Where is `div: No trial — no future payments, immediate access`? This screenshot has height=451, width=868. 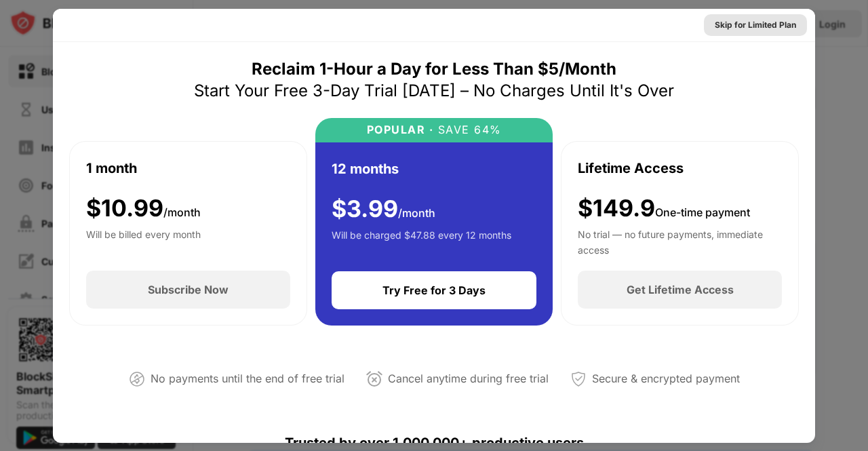 div: No trial — no future payments, immediate access is located at coordinates (680, 240).